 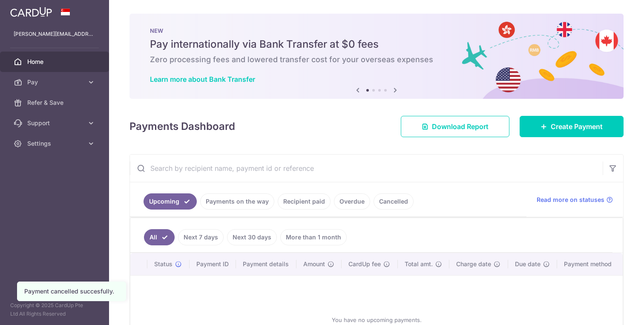 What do you see at coordinates (237, 201) in the screenshot?
I see `a: Payments on the way` at bounding box center [237, 201].